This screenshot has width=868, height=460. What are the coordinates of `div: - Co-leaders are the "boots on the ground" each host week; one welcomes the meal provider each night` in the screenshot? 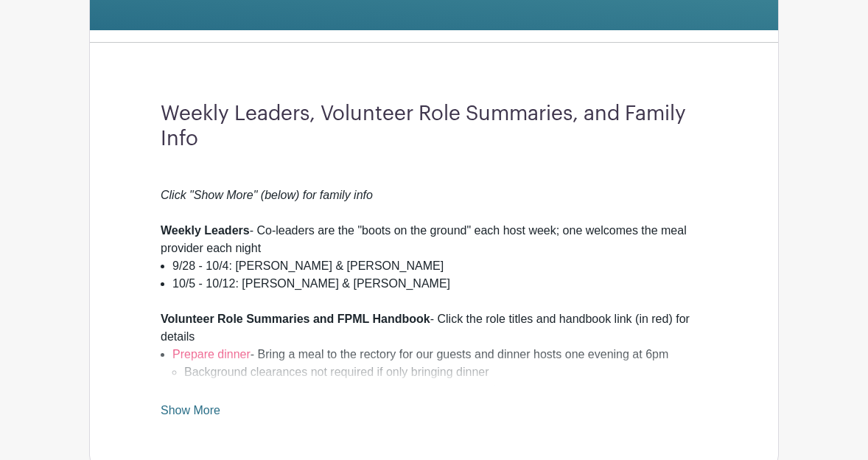 It's located at (434, 239).